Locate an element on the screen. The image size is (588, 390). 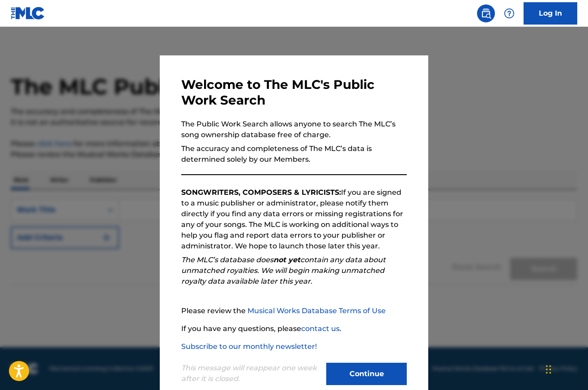
a: Musical Works Database Terms of Use is located at coordinates (317, 311).